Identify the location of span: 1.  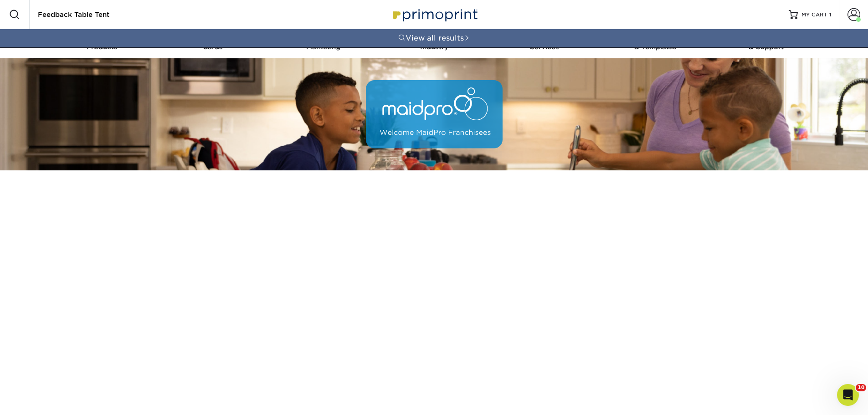
(831, 15).